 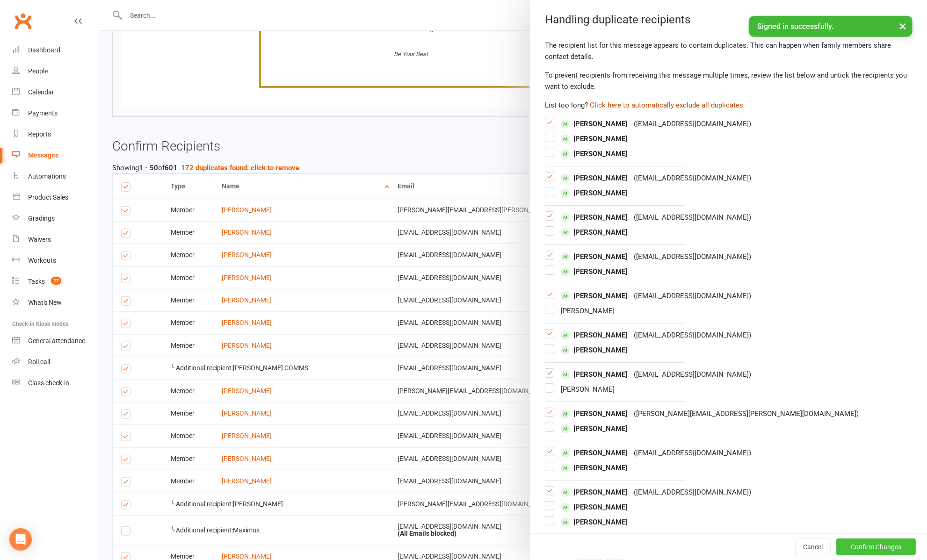 I want to click on div: Tasks, so click(x=36, y=281).